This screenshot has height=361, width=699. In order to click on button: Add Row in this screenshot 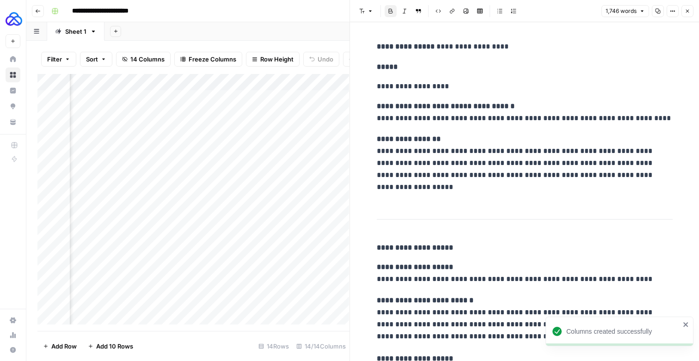, I will do `click(60, 346)`.